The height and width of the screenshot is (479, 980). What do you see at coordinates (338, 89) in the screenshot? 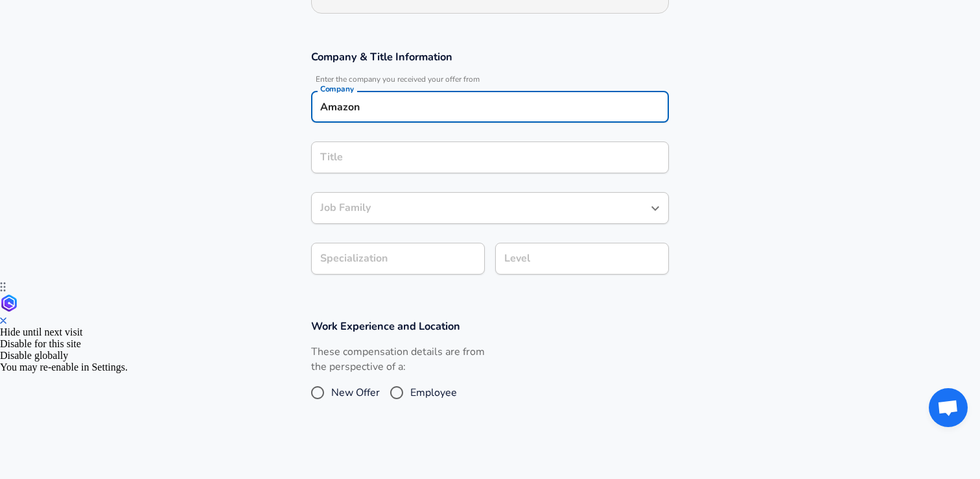
I see `label: Company` at bounding box center [338, 89].